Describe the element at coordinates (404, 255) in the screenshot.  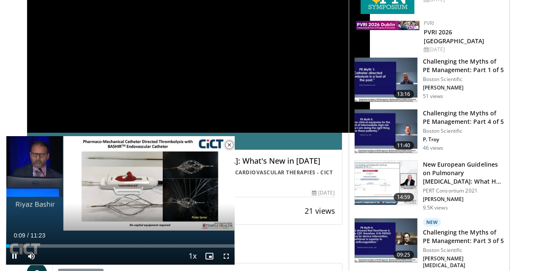
I see `span: 09:25` at that location.